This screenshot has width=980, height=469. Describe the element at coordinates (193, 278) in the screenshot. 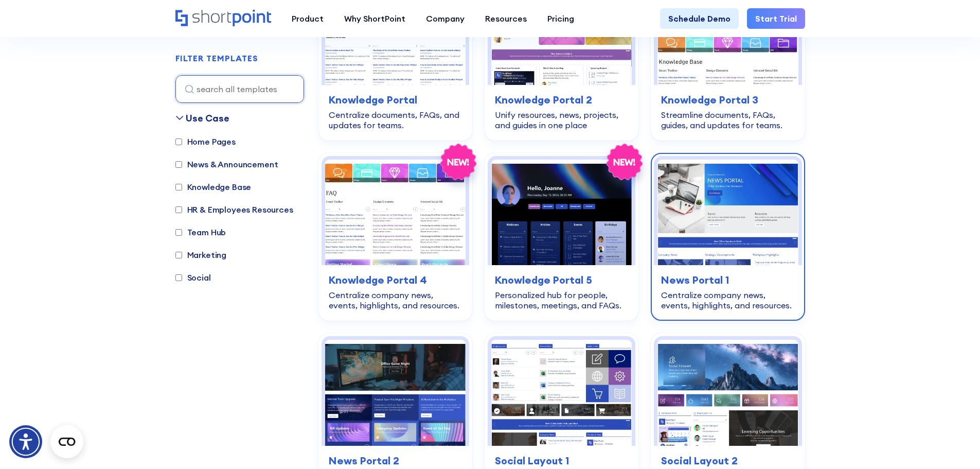

I see `label: Social` at that location.